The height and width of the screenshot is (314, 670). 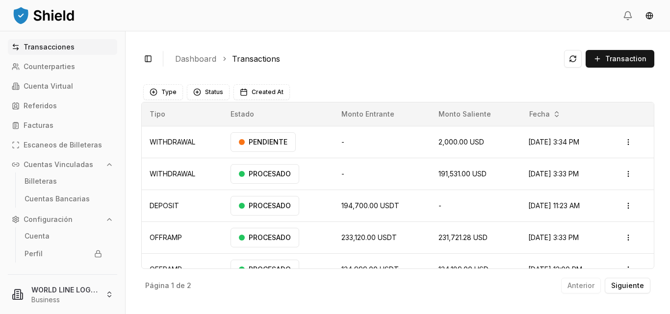 What do you see at coordinates (40, 106) in the screenshot?
I see `p: Referidos` at bounding box center [40, 106].